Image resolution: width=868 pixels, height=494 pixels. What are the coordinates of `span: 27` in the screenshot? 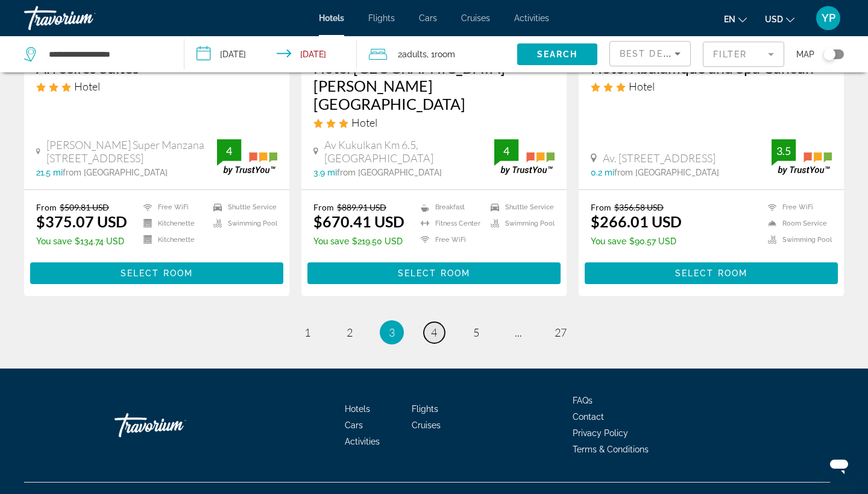 It's located at (561, 333).